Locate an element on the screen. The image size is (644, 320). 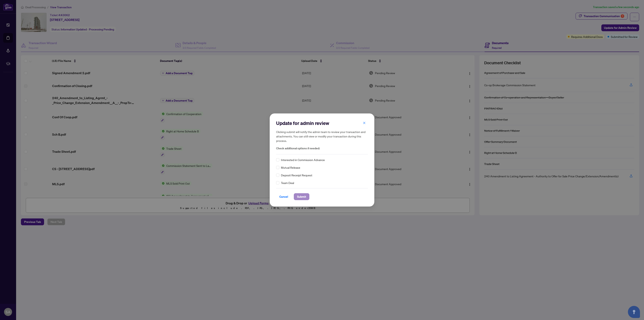
h2: Update for admin review is located at coordinates (322, 123).